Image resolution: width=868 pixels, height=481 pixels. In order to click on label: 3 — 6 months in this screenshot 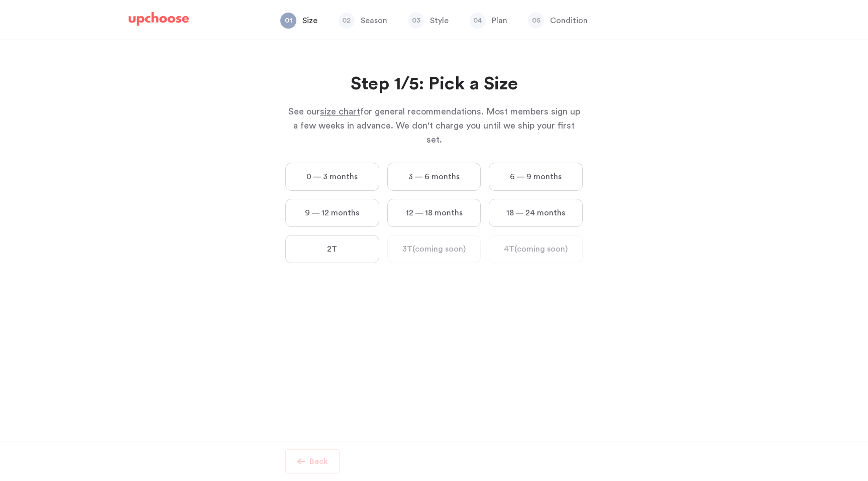, I will do `click(434, 177)`.